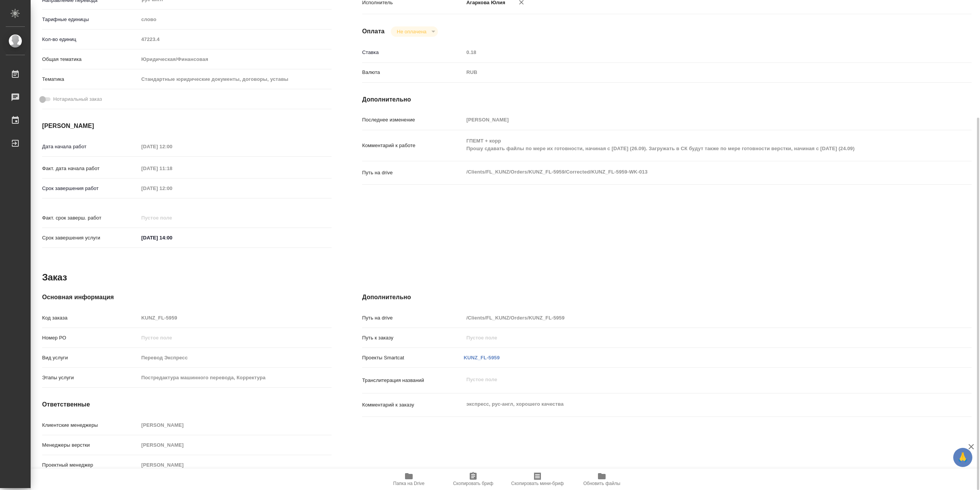  I want to click on textarea: экспресс, рус-англ, хорошего качества, so click(692, 404).